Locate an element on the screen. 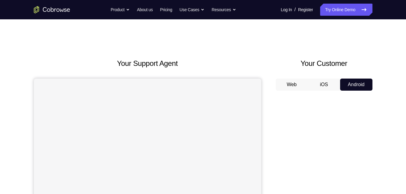  h2: Your Support Agent is located at coordinates (147, 63).